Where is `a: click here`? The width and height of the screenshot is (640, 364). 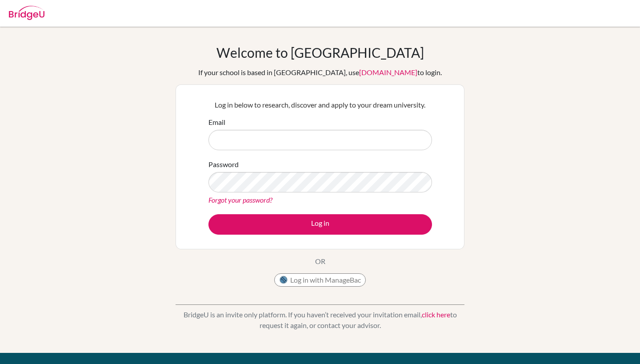
a: click here is located at coordinates (436, 314).